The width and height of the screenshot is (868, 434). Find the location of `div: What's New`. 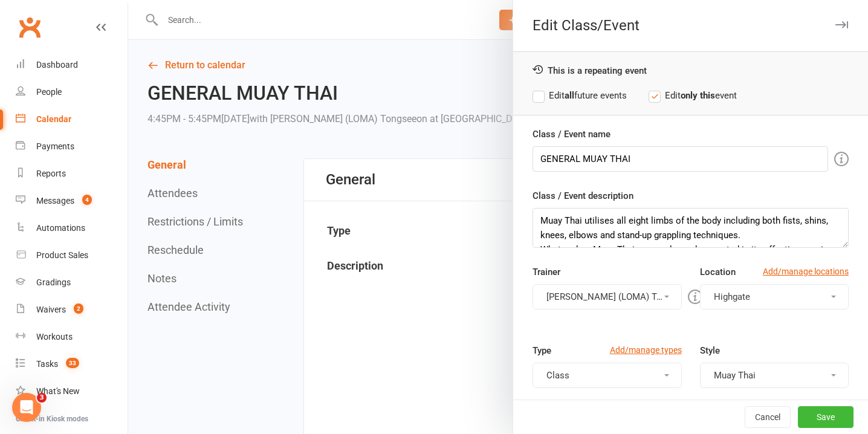

div: What's New is located at coordinates (58, 391).